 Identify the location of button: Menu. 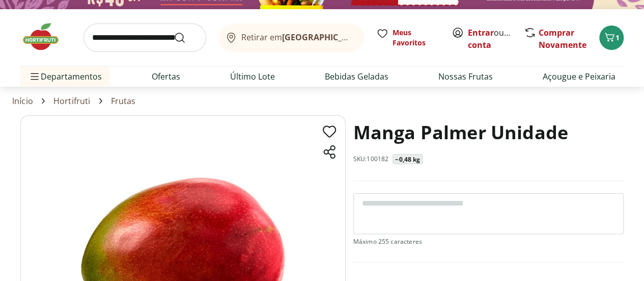
(35, 76).